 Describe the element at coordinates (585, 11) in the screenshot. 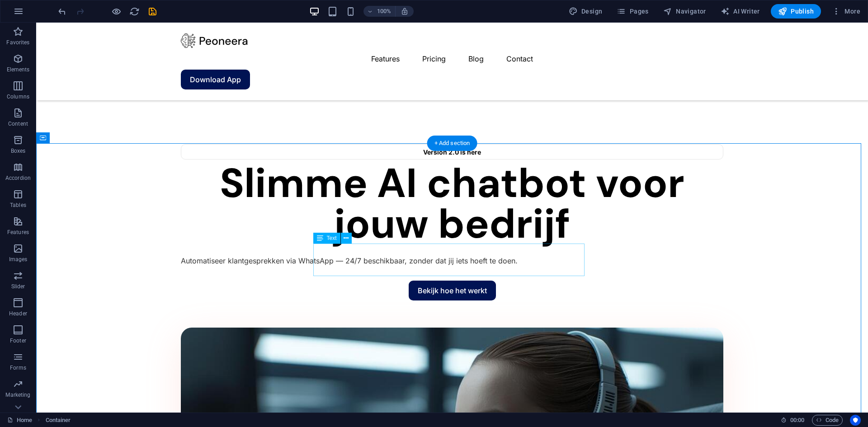

I see `div: Design (Ctrl+Alt+Y)` at that location.